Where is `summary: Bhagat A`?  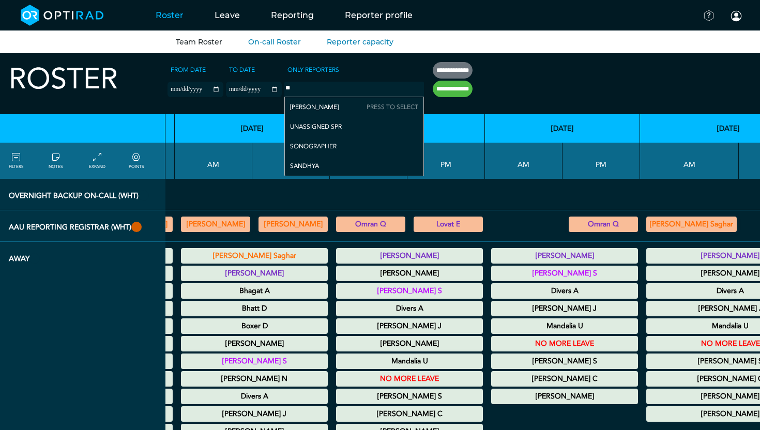
summary: Bhagat A is located at coordinates (255, 291).